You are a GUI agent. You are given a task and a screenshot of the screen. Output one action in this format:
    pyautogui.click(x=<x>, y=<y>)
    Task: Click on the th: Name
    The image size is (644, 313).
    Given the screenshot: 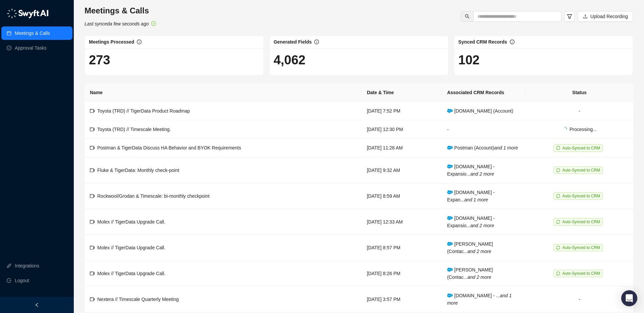 What is the action you would take?
    pyautogui.click(x=223, y=93)
    